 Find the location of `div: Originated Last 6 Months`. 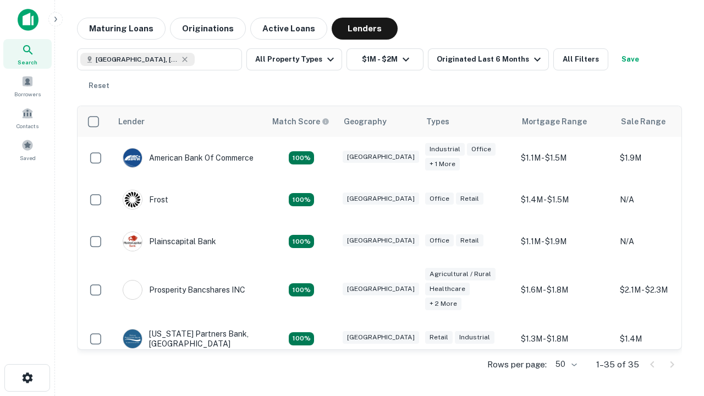

div: Originated Last 6 Months is located at coordinates (490, 59).